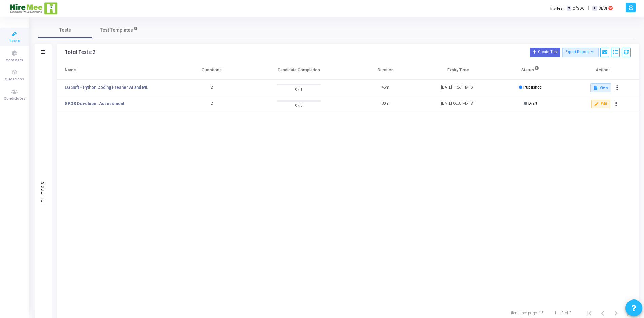 This screenshot has height=318, width=644. I want to click on button: Create Test, so click(546, 53).